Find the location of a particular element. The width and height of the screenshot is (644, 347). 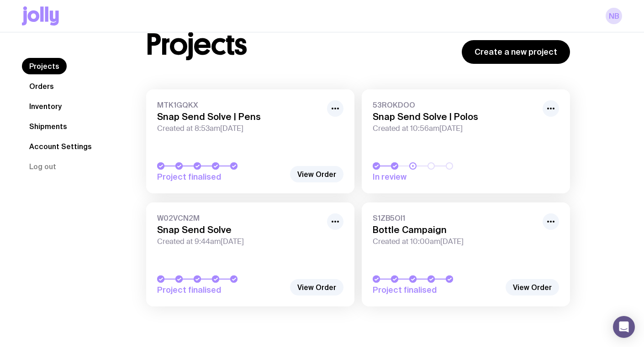

h3: Snap Send Solve is located at coordinates (239, 230).